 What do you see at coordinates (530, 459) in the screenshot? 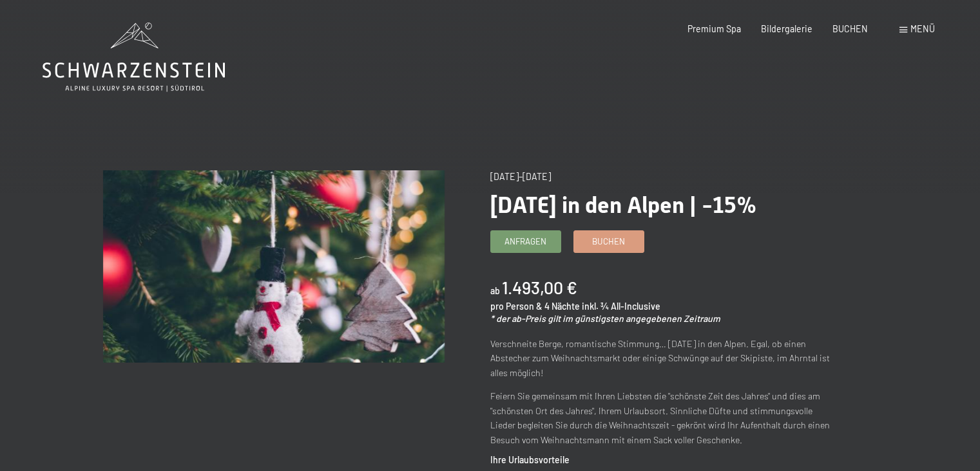
I see `strong: Ihre Urlaubsvorteile` at bounding box center [530, 459].